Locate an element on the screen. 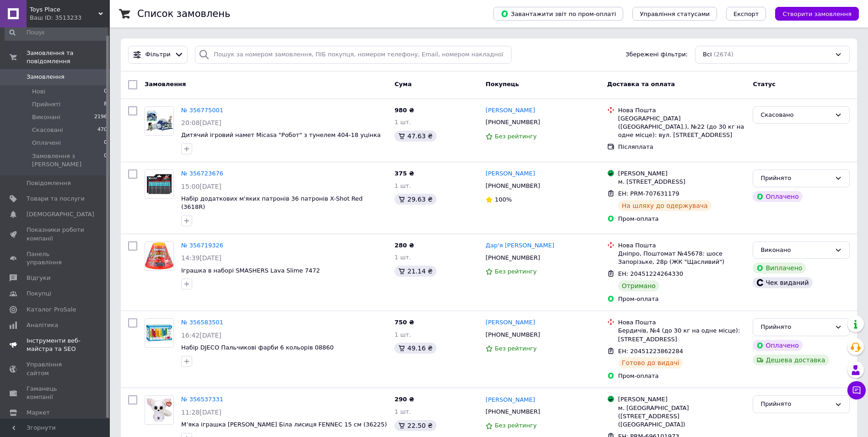  span: Повідомлення is located at coordinates (48, 183).